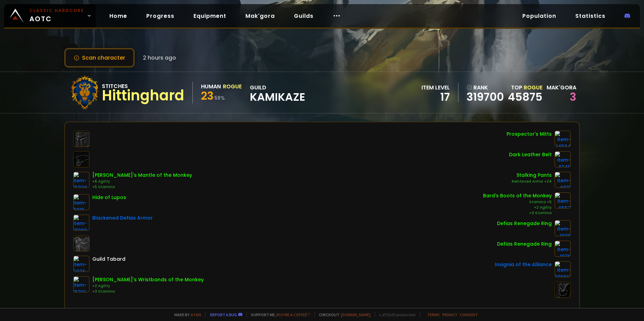 The image size is (644, 321). I want to click on div: Blackened Defias Armor, so click(122, 218).